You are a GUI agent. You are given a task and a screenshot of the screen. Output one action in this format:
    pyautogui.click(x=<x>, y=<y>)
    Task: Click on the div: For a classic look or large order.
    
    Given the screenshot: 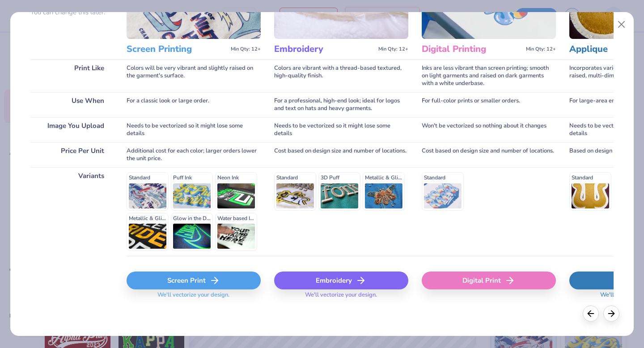 What is the action you would take?
    pyautogui.click(x=193, y=104)
    